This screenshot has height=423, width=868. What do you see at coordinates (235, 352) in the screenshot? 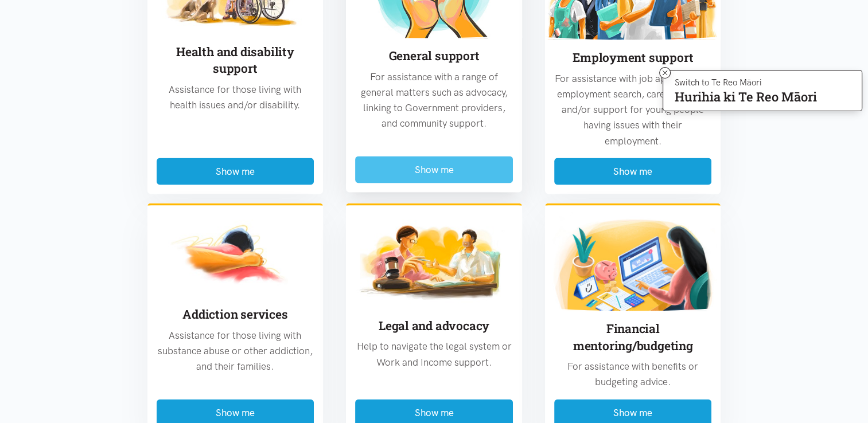
I see `p: Assistance for those living with substance abuse or other addiction, and their families.` at bounding box center [235, 352].